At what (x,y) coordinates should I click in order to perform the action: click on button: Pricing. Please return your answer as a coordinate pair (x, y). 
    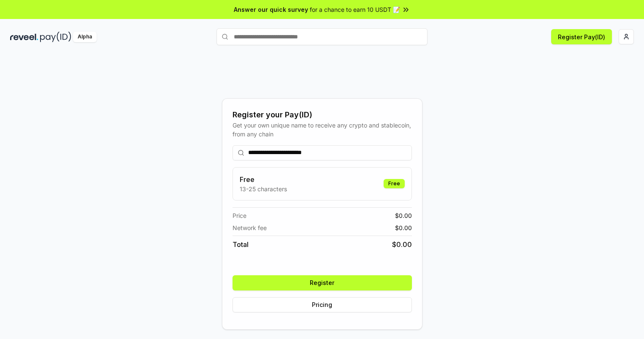
    Looking at the image, I should click on (322, 305).